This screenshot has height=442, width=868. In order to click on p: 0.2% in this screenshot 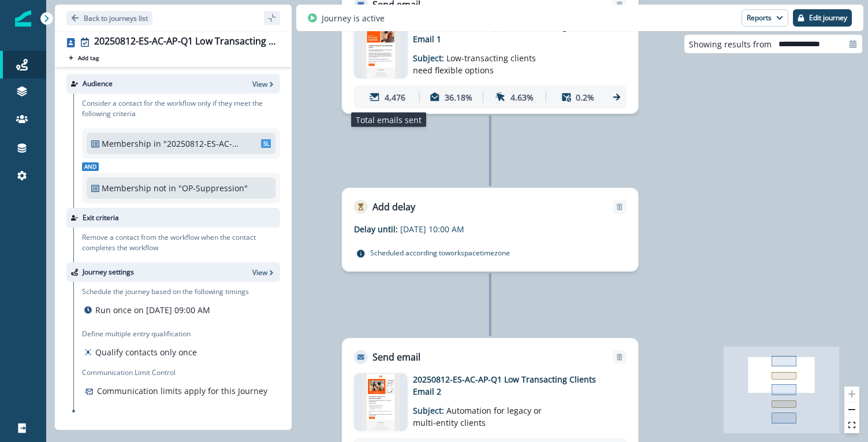, I will do `click(585, 97)`.